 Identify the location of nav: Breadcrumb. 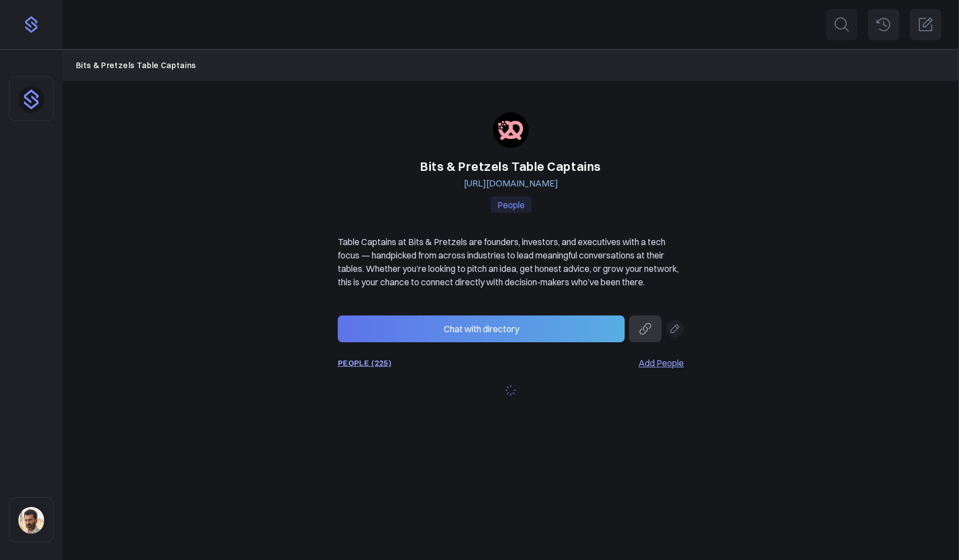
(511, 65).